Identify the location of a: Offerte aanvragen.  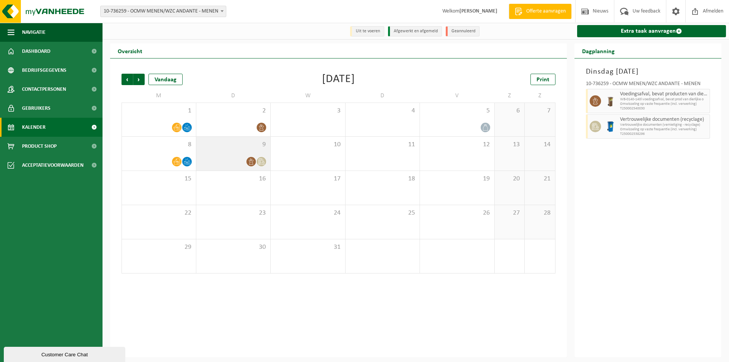
(540, 11).